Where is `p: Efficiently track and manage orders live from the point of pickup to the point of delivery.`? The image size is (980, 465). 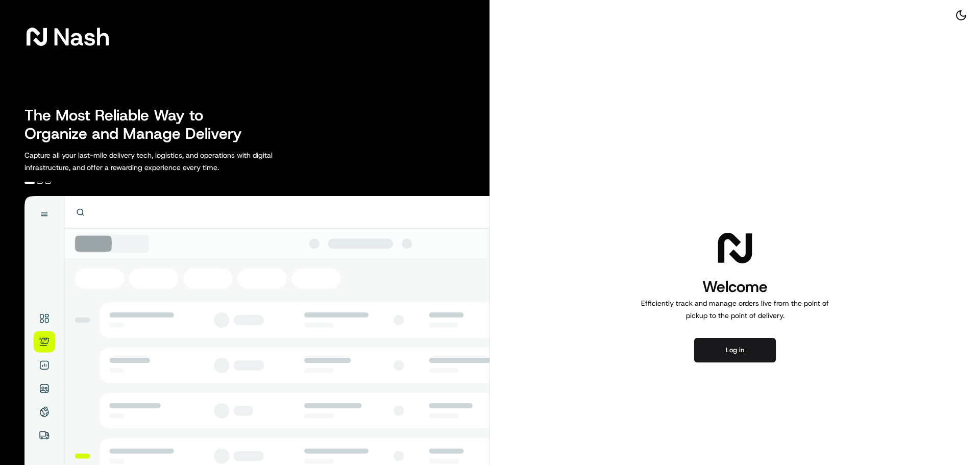
p: Efficiently track and manage orders live from the point of pickup to the point of delivery. is located at coordinates (735, 309).